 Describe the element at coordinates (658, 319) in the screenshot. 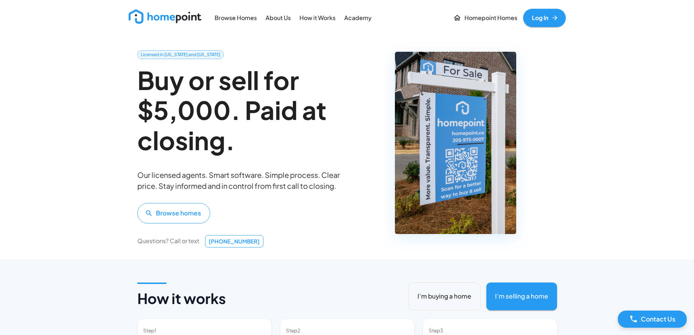

I see `p: Contact Us` at that location.